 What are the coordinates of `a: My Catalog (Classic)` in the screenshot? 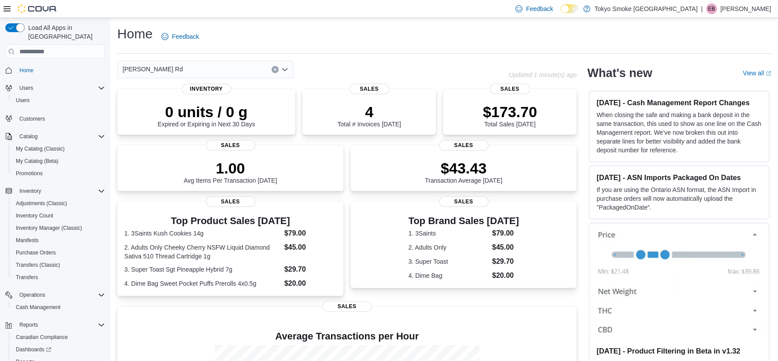 It's located at (40, 149).